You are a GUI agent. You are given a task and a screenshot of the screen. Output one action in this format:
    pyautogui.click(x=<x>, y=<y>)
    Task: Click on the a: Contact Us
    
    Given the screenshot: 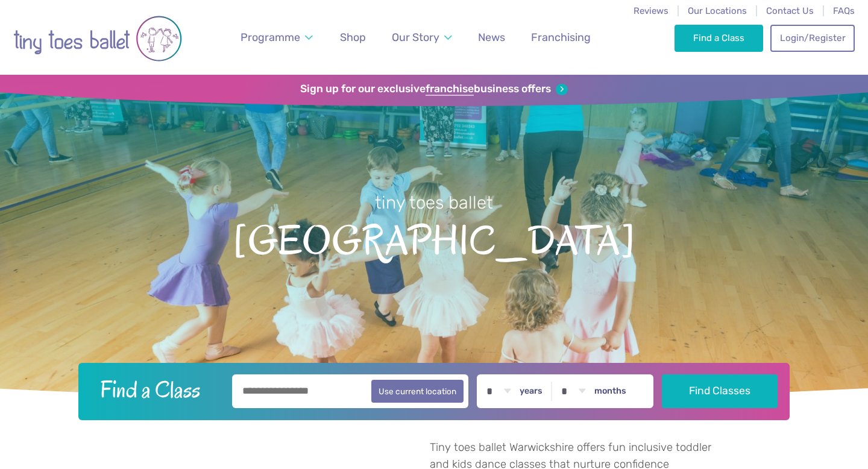 What is the action you would take?
    pyautogui.click(x=790, y=11)
    